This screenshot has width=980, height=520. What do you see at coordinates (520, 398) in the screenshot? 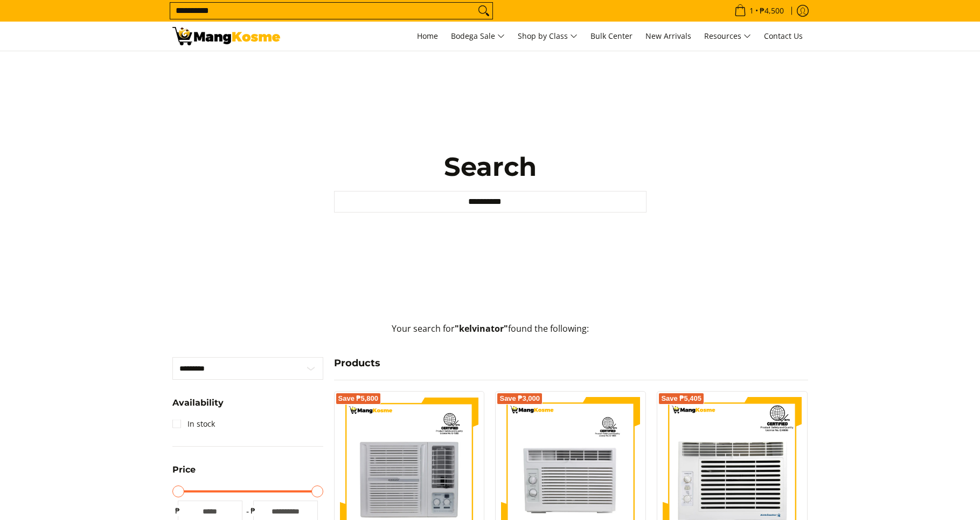
I see `span: Save ₱3,000` at bounding box center [520, 398].